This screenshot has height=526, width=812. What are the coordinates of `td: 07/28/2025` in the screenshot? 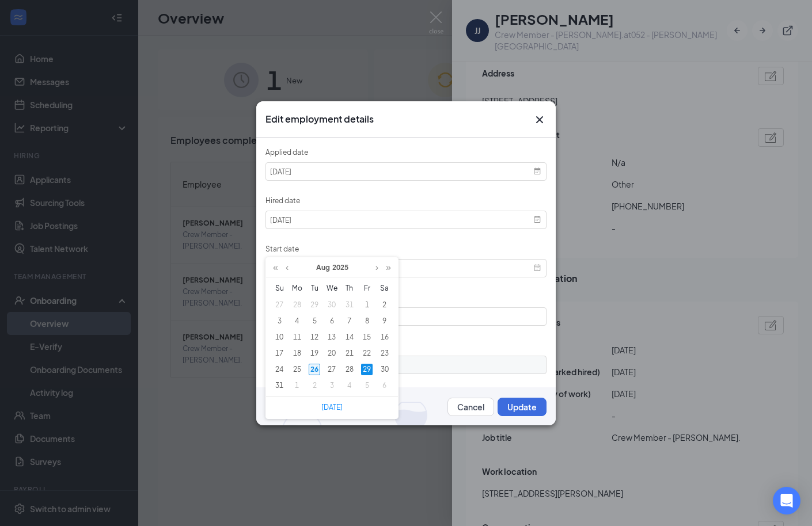 It's located at (297, 305).